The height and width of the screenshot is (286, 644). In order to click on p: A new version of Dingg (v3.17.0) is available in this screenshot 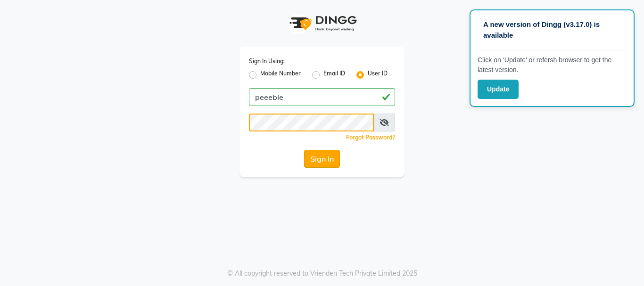, I will do `click(552, 30)`.